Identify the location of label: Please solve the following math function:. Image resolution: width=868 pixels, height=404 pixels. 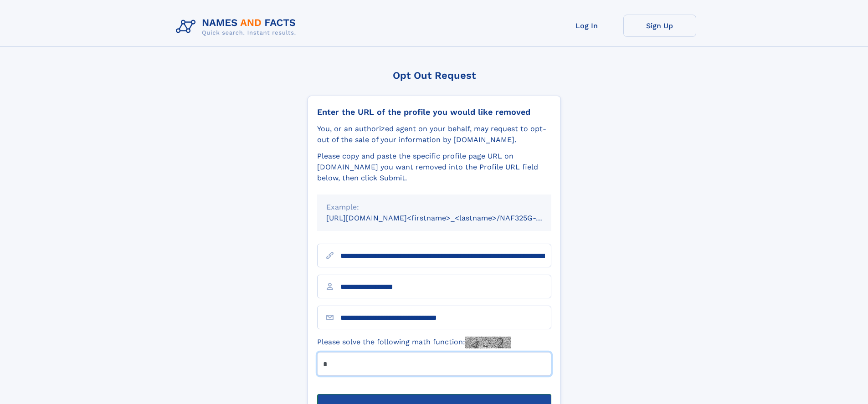
(414, 343).